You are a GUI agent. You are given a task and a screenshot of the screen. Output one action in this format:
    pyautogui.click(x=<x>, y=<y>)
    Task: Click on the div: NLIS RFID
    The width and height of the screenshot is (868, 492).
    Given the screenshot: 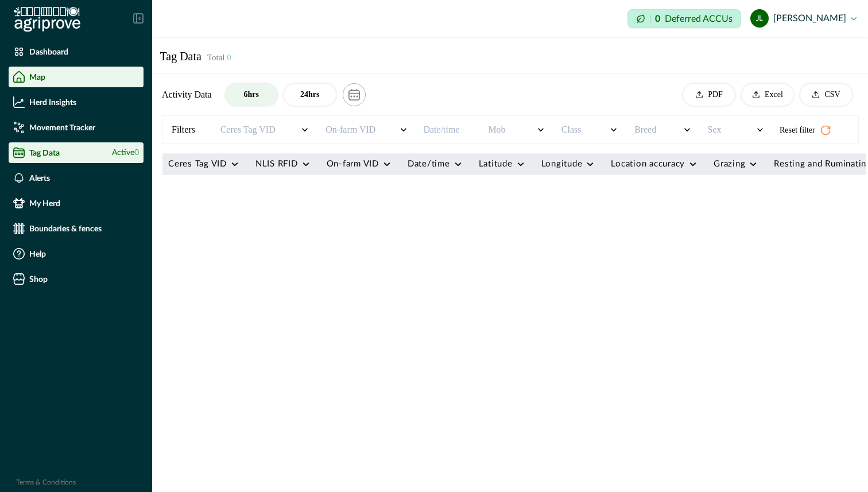 What is the action you would take?
    pyautogui.click(x=277, y=165)
    